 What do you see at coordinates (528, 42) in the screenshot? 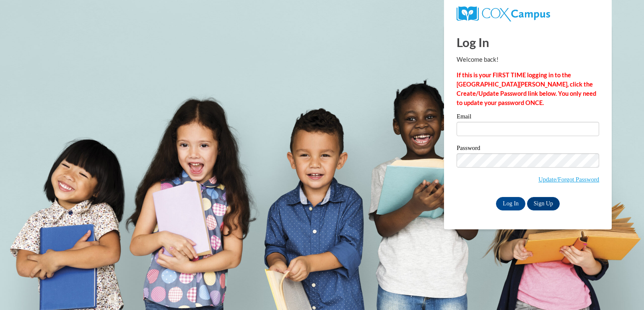
I see `h1: Log In` at bounding box center [528, 42].